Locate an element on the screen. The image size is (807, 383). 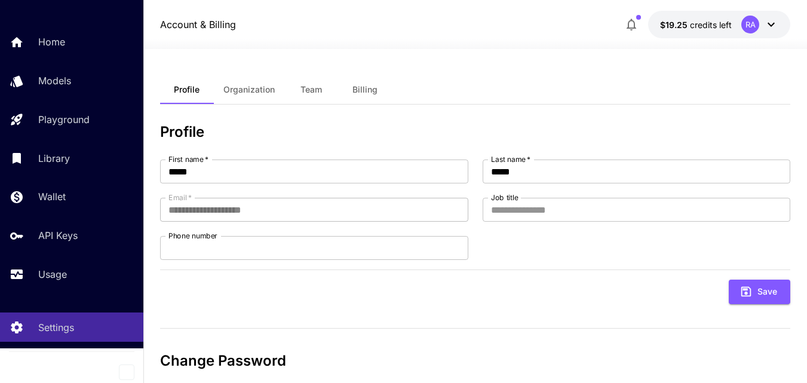
p: Home is located at coordinates (51, 42).